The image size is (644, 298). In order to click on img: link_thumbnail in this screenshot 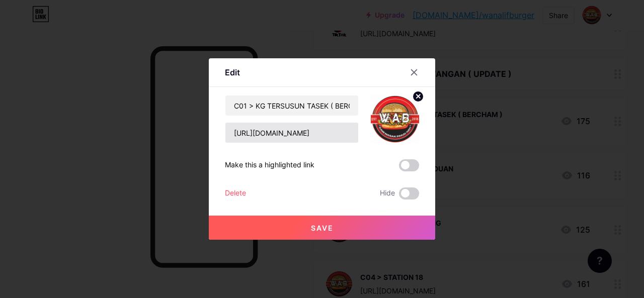, I will do `click(395, 119)`.